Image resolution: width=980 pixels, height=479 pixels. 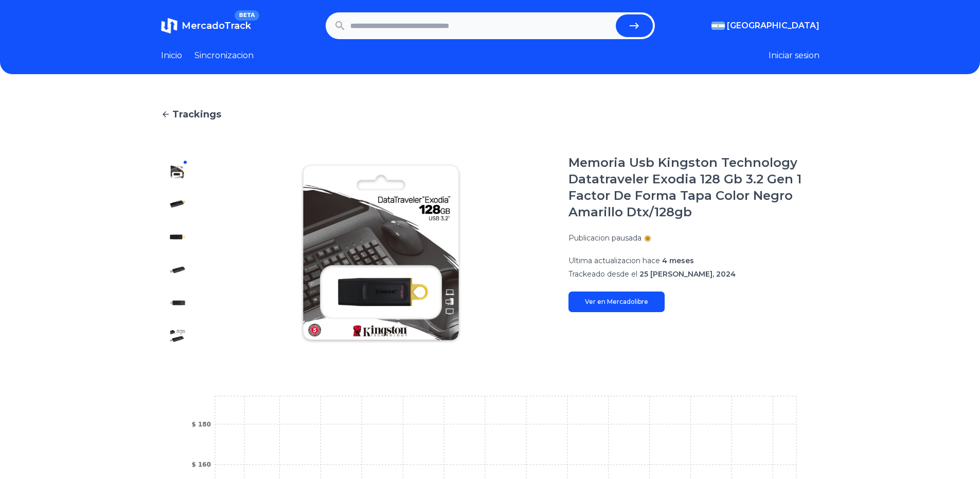 What do you see at coordinates (201, 425) in the screenshot?
I see `tspan: $ 180` at bounding box center [201, 425].